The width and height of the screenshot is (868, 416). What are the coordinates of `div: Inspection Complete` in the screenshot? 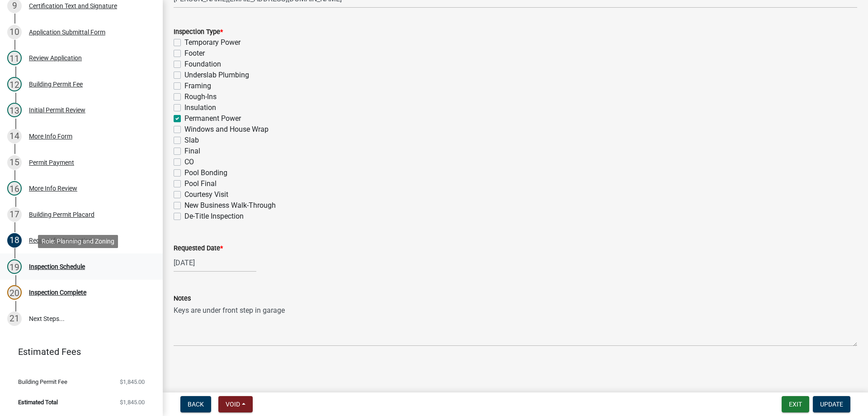 It's located at (57, 292).